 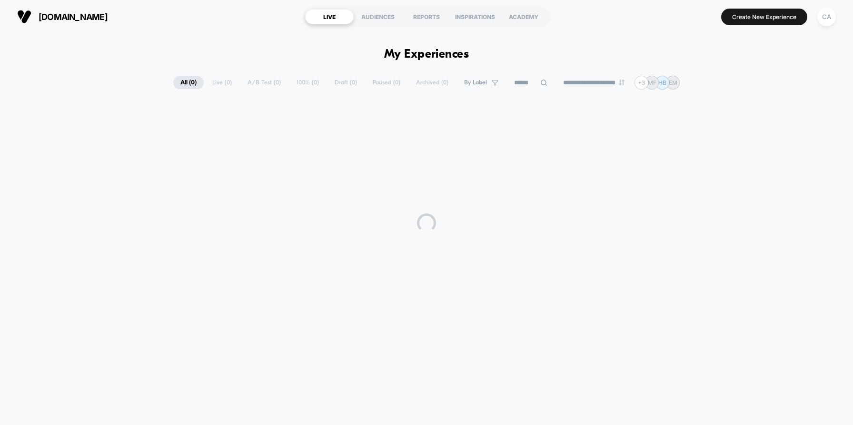 What do you see at coordinates (827, 17) in the screenshot?
I see `button: CA` at bounding box center [827, 17].